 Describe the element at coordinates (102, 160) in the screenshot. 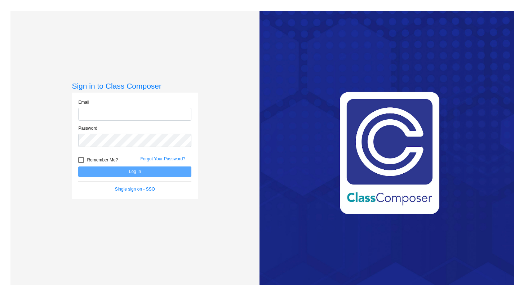

I see `span: Remember Me?` at that location.